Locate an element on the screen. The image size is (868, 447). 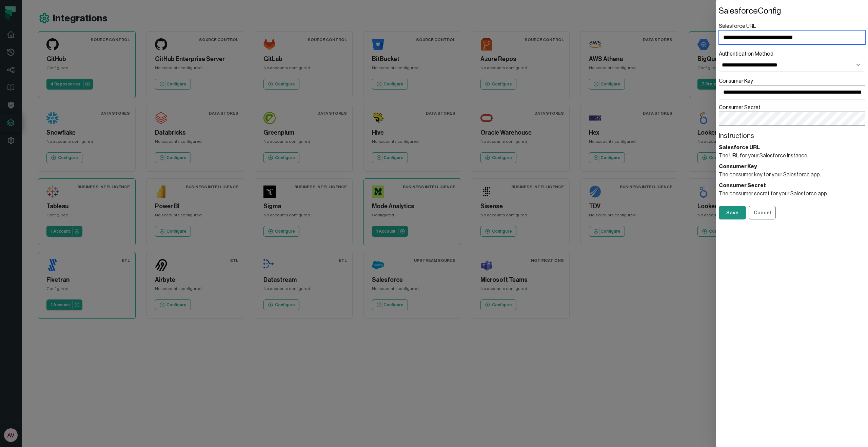
header: Instructions is located at coordinates (792, 136).